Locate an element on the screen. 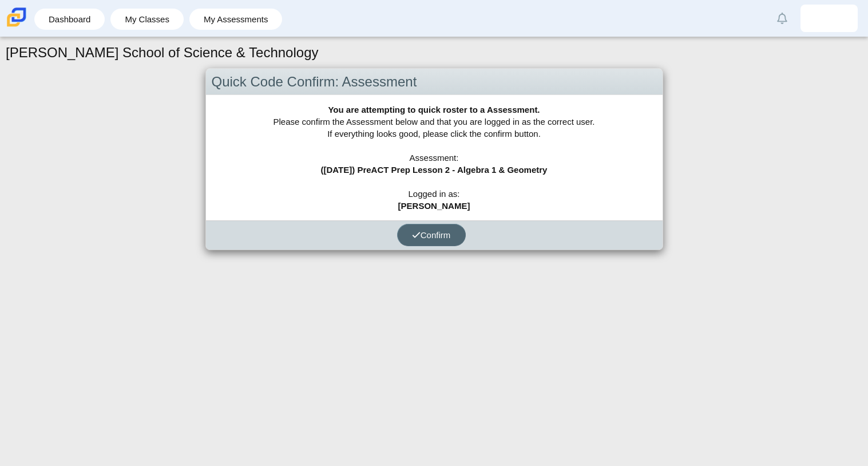  div: Please confirm the Assessment below and that you are logged in as the correct user. If everything... is located at coordinates (435, 158).